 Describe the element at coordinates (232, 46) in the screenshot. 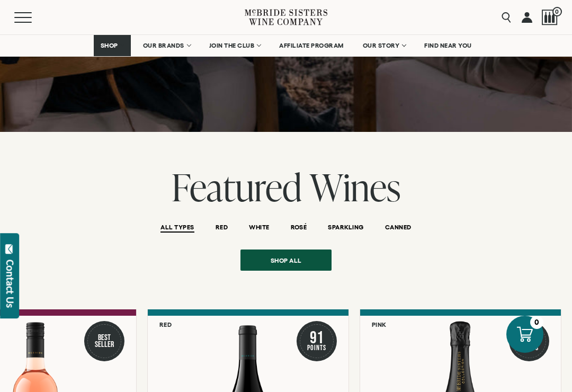

I see `span: JOIN THE CLUB` at that location.